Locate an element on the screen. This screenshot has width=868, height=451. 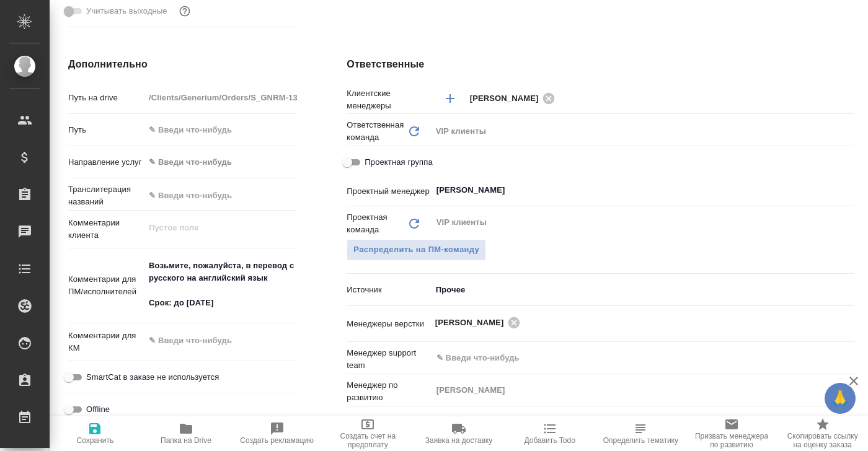
p: Комментарии клиента is located at coordinates (106, 229).